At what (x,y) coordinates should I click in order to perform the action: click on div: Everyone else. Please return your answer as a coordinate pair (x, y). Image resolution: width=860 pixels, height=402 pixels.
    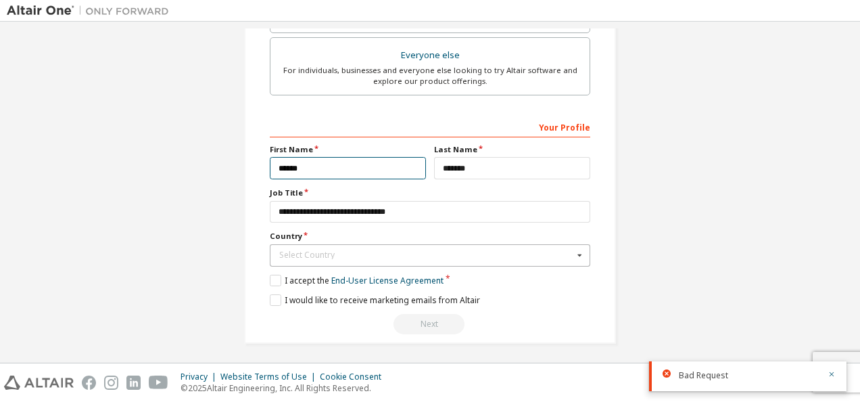
    Looking at the image, I should click on (430, 55).